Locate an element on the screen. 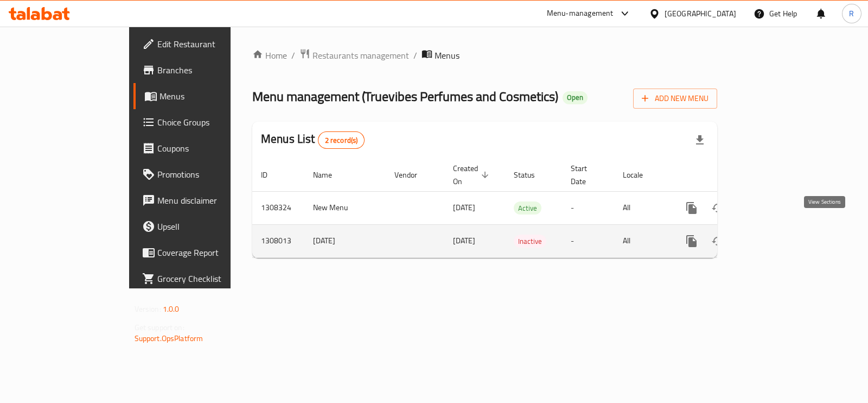 The width and height of the screenshot is (868, 403). span: Restaurants management is located at coordinates (360, 56).